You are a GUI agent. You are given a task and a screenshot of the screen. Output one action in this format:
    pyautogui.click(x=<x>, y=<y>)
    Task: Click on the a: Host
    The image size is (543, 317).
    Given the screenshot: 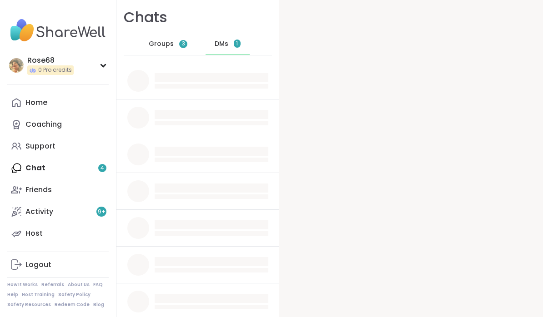 What is the action you would take?
    pyautogui.click(x=58, y=234)
    